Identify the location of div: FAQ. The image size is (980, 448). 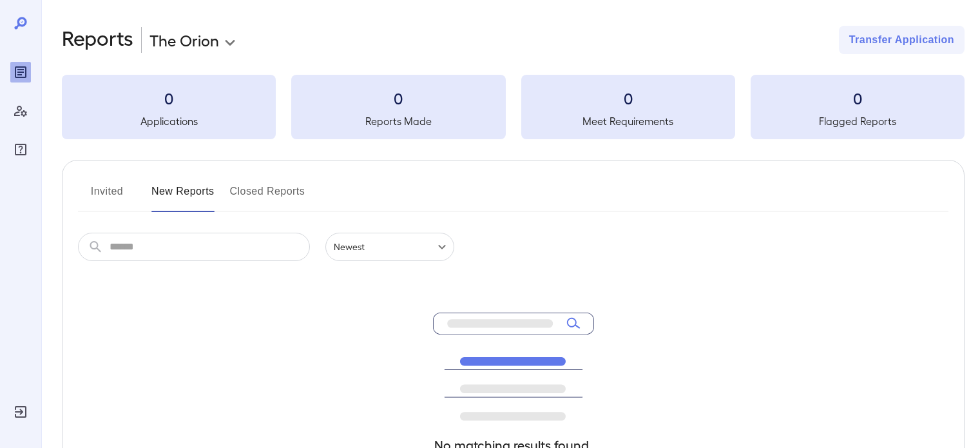
(20, 149).